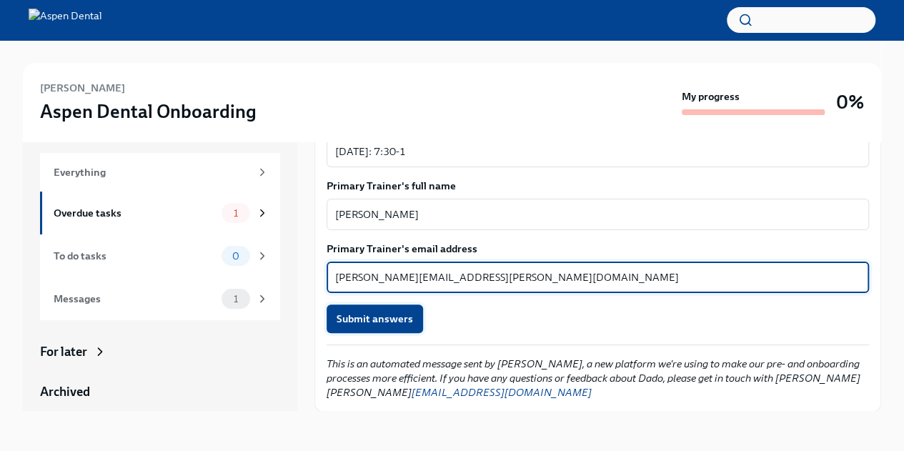  Describe the element at coordinates (134, 299) in the screenshot. I see `div: Messages` at that location.